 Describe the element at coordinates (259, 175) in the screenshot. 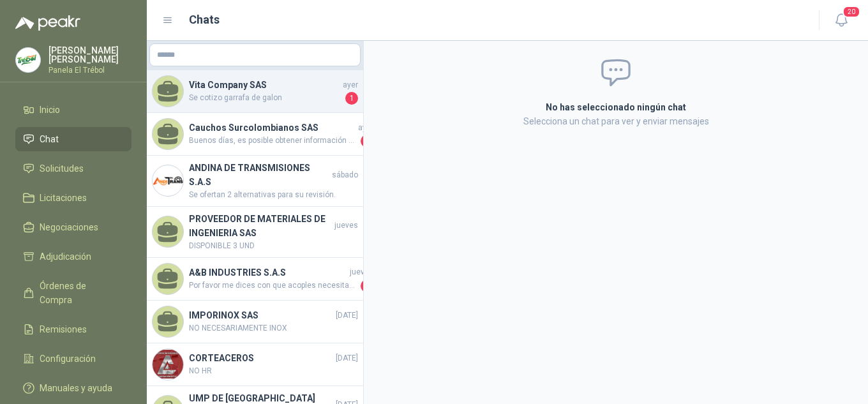

I see `h4: ANDINA DE TRANSMISIONES S.A.S` at that location.